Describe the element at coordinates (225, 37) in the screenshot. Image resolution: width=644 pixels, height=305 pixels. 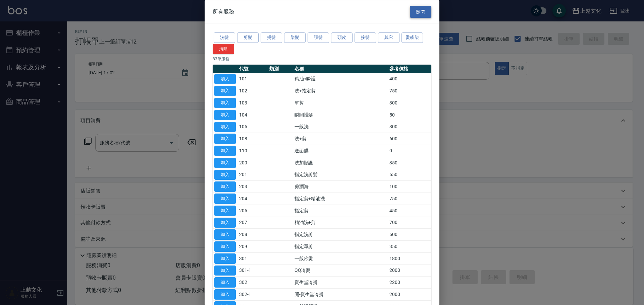
I see `button: 洗髮` at that location.